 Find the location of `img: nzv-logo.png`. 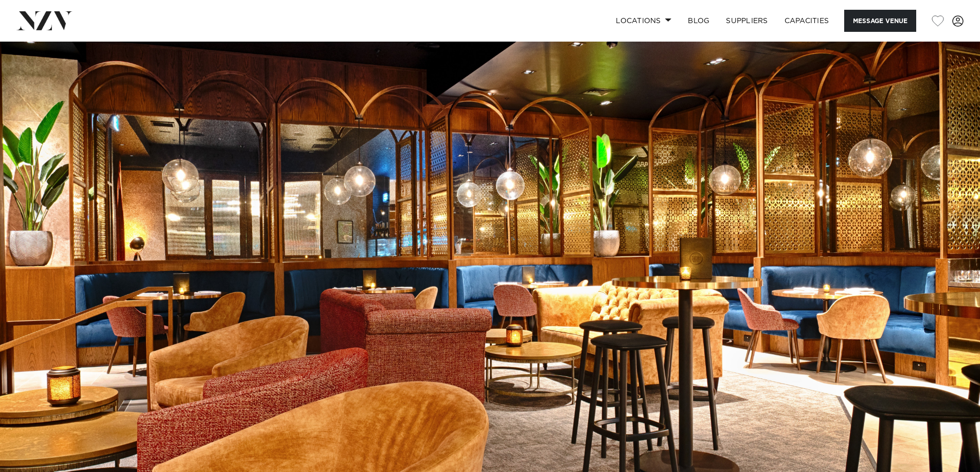

img: nzv-logo.png is located at coordinates (44, 21).